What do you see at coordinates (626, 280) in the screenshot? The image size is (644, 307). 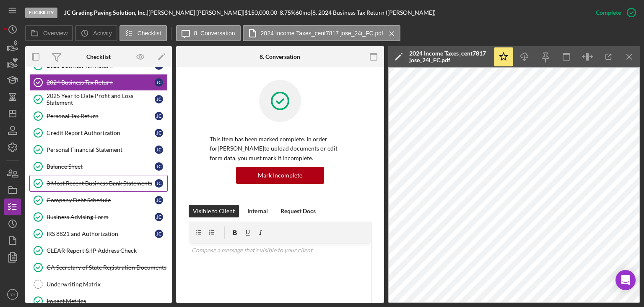 I see `div: Open Intercom Messenger` at bounding box center [626, 280].